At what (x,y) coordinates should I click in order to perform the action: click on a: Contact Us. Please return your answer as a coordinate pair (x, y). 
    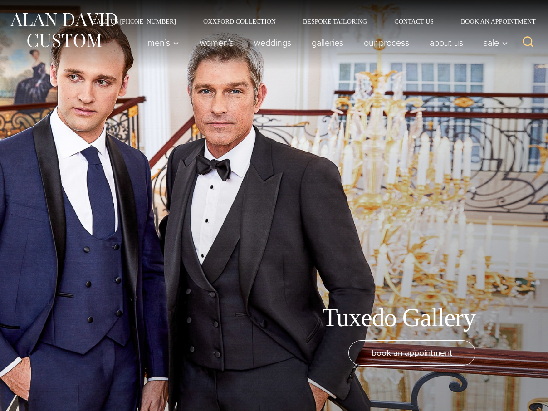
    Looking at the image, I should click on (414, 21).